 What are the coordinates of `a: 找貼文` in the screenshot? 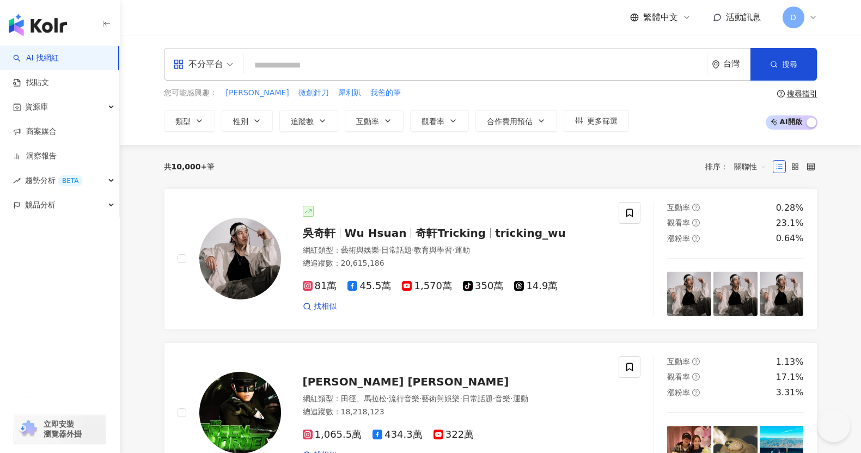 It's located at (31, 83).